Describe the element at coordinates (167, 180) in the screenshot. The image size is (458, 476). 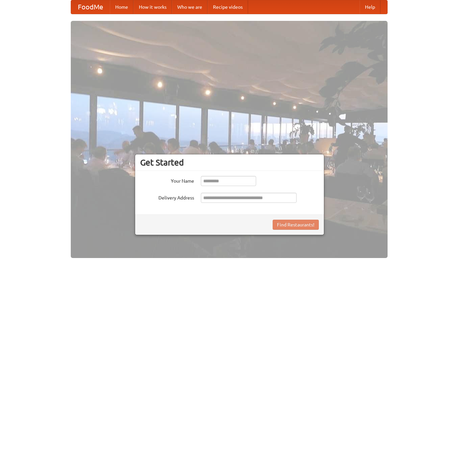
I see `label: Your Name` at that location.